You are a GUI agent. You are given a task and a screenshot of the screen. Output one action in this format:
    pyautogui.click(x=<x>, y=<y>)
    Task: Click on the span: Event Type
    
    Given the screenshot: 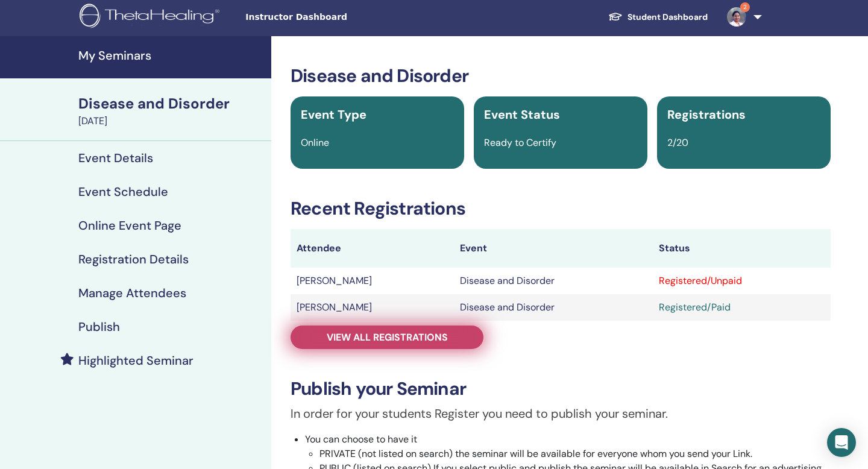 What is the action you would take?
    pyautogui.click(x=333, y=114)
    